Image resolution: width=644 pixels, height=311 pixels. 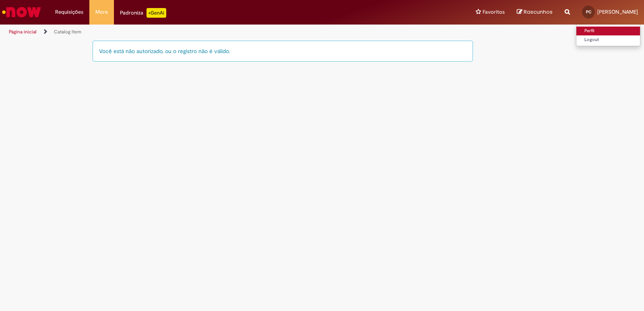 I want to click on div: Você está não autorizado, ou o registro não é válido., so click(x=283, y=51).